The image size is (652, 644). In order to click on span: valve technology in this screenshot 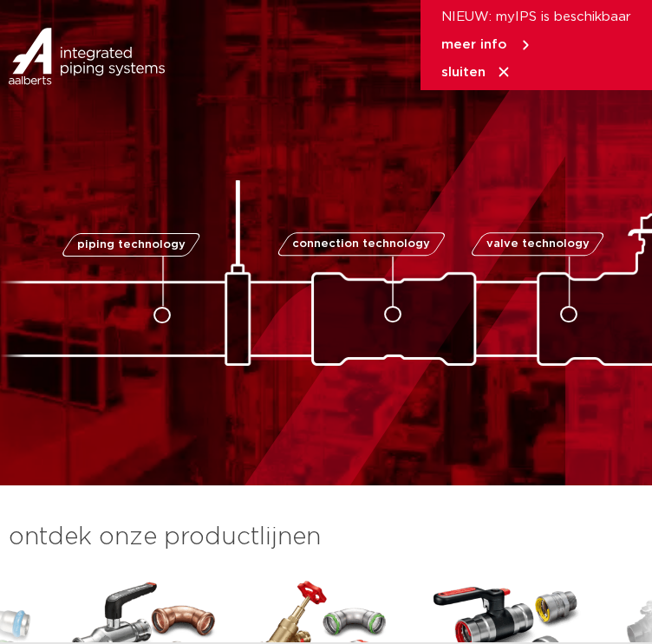, I will do `click(537, 244)`.